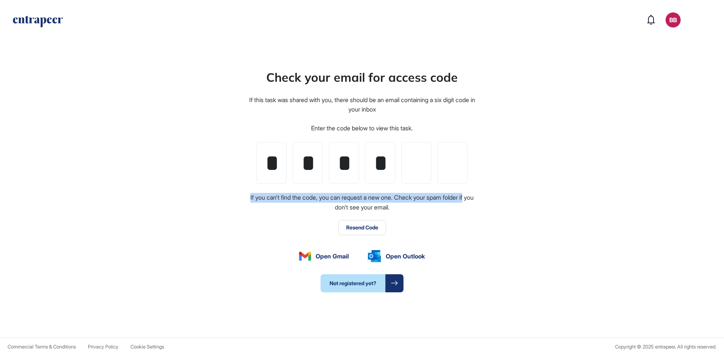 The height and width of the screenshot is (356, 724). I want to click on div: Copyright © 2025 entrapeer, All rights reserved., so click(665, 347).